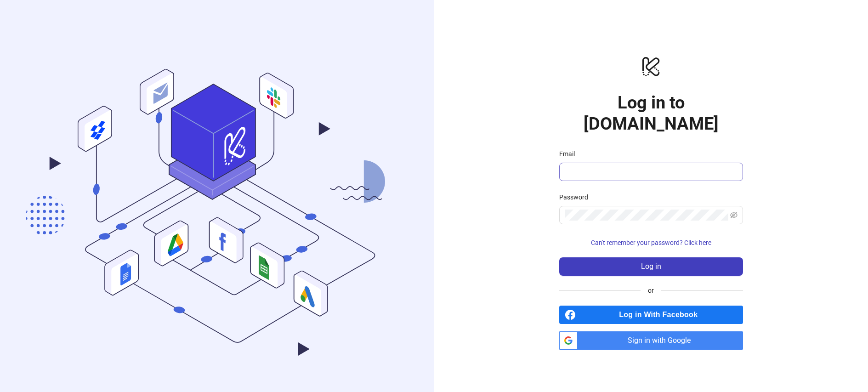 The width and height of the screenshot is (868, 392). What do you see at coordinates (651, 243) in the screenshot?
I see `button: Can't remember your password? Click here` at bounding box center [651, 243].